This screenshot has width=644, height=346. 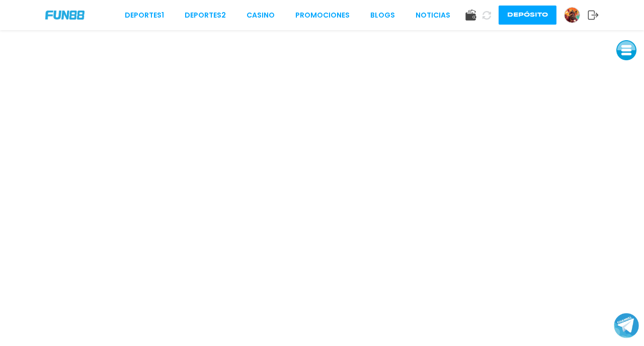 What do you see at coordinates (572, 15) in the screenshot?
I see `img: Avatar` at bounding box center [572, 15].